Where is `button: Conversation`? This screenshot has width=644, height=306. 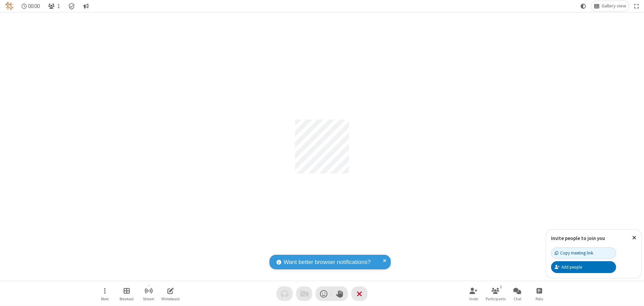
button: Conversation is located at coordinates (86, 6).